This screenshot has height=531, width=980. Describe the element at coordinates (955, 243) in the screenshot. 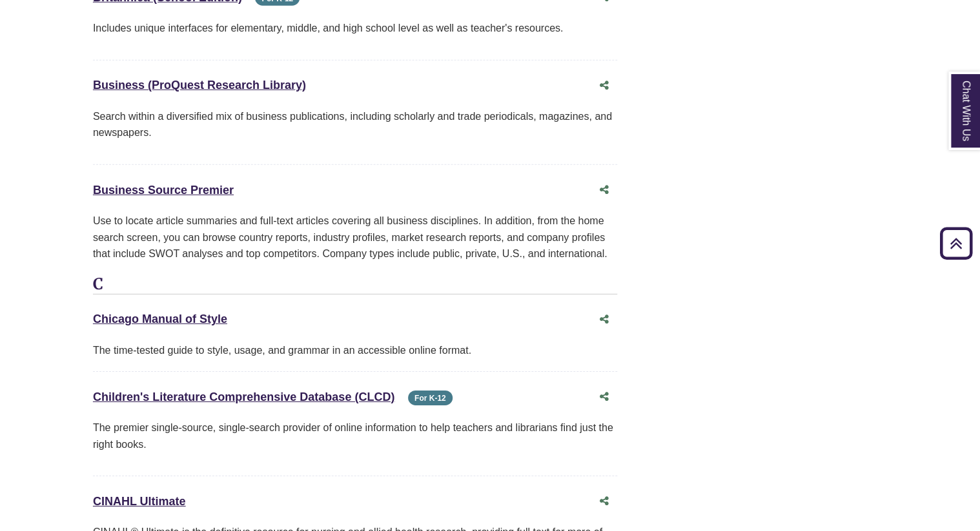

I see `a: Back to Top` at that location.